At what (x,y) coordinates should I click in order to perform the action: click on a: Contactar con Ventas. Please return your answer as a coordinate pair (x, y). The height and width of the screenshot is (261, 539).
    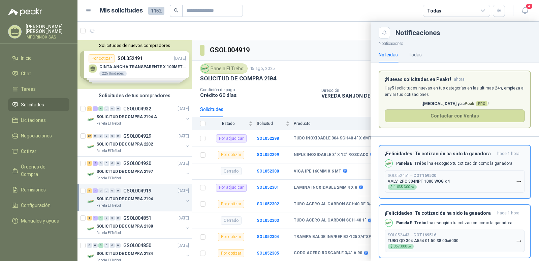
    Looking at the image, I should click on (455, 116).